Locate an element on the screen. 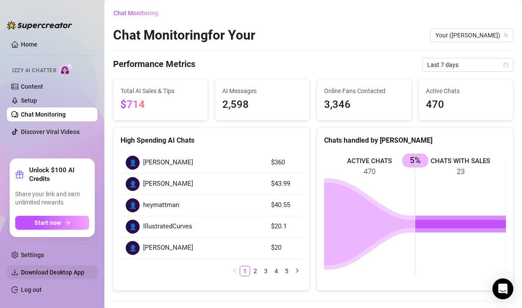 This screenshot has height=308, width=522. span: Start now is located at coordinates (47, 223).